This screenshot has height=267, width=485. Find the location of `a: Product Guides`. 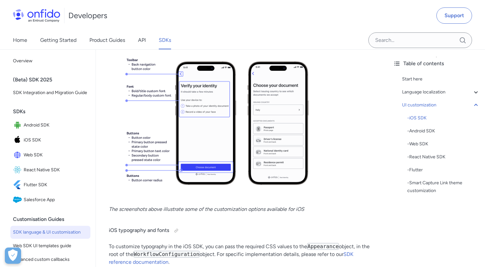

a: Product Guides is located at coordinates (107, 40).